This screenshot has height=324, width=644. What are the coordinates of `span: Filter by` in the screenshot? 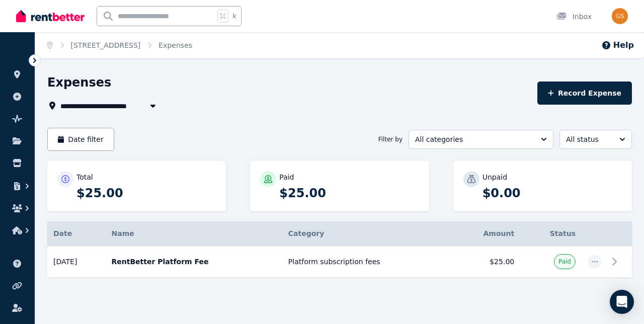 It's located at (390, 139).